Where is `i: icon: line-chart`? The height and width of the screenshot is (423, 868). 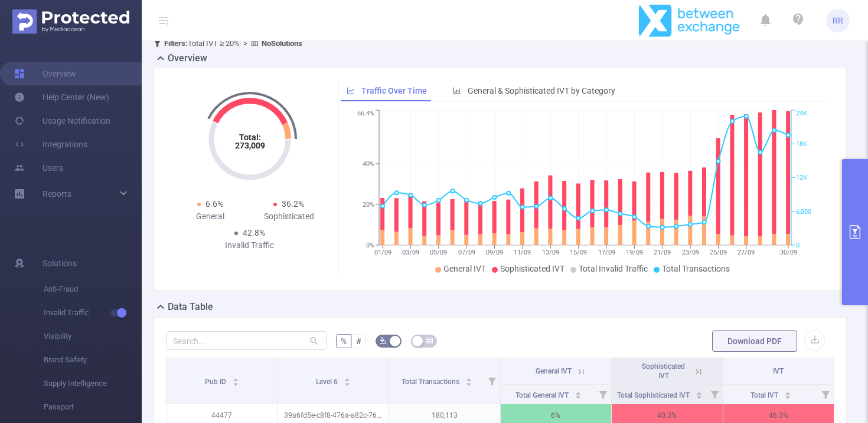
i: icon: line-chart is located at coordinates (350, 90).